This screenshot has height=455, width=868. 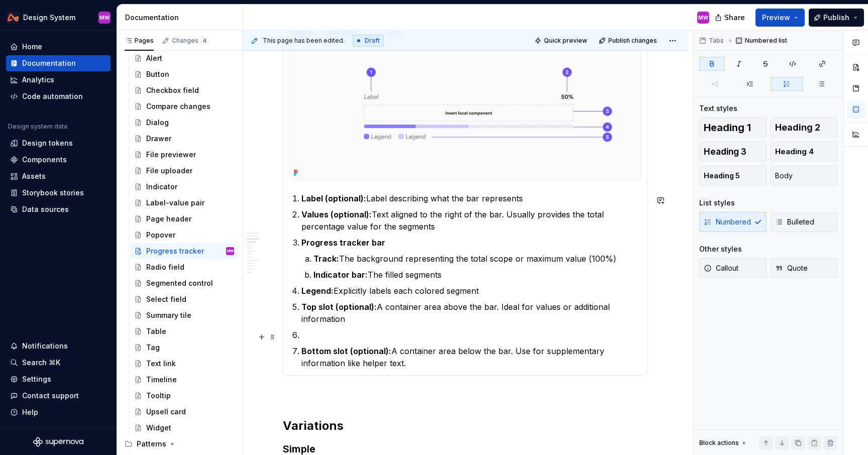 What do you see at coordinates (184, 396) in the screenshot?
I see `a: Tooltip` at bounding box center [184, 396].